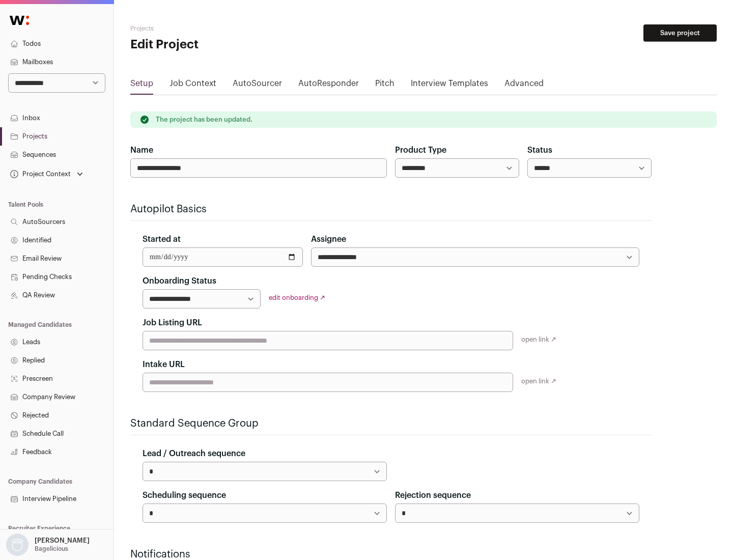 This screenshot has height=560, width=733. I want to click on a: Pitch, so click(385, 85).